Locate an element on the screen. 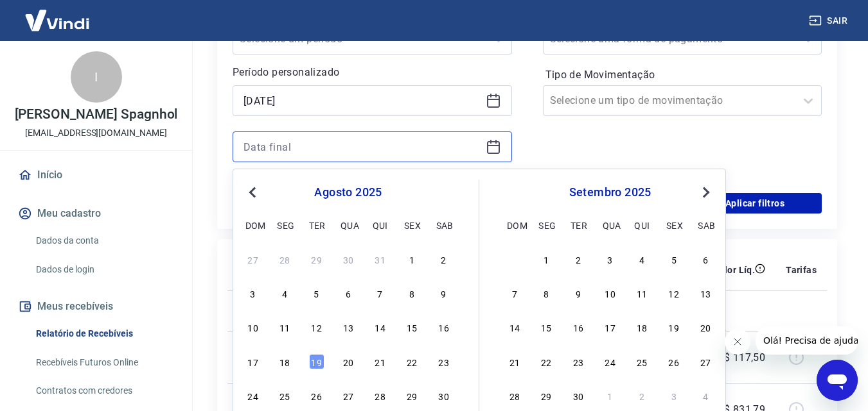 The height and width of the screenshot is (411, 868). span: Olá! Precisa de ajuda? is located at coordinates (58, 14).